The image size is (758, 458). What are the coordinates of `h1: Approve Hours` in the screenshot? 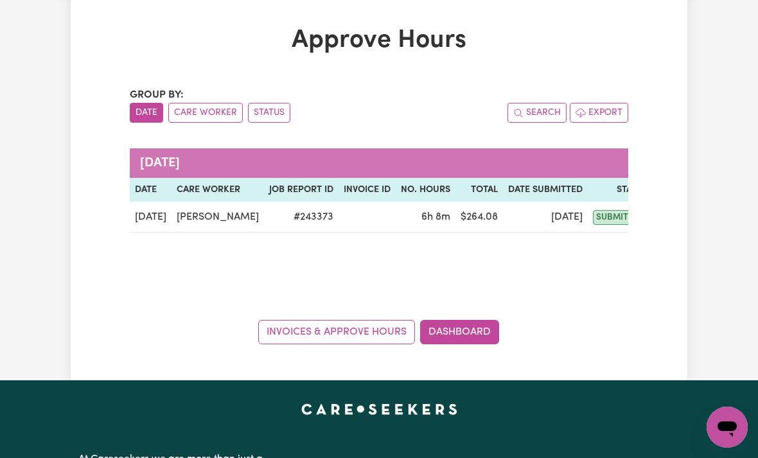 It's located at (379, 41).